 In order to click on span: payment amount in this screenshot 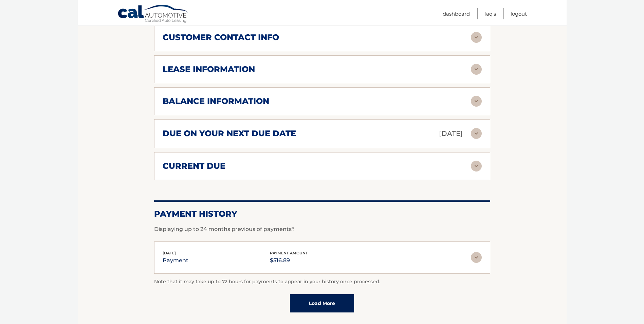, I will do `click(289, 253)`.